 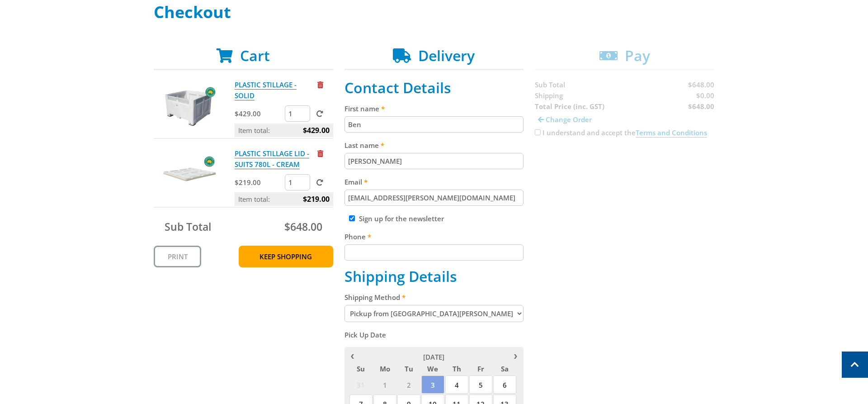 I want to click on span: Tu, so click(x=408, y=368).